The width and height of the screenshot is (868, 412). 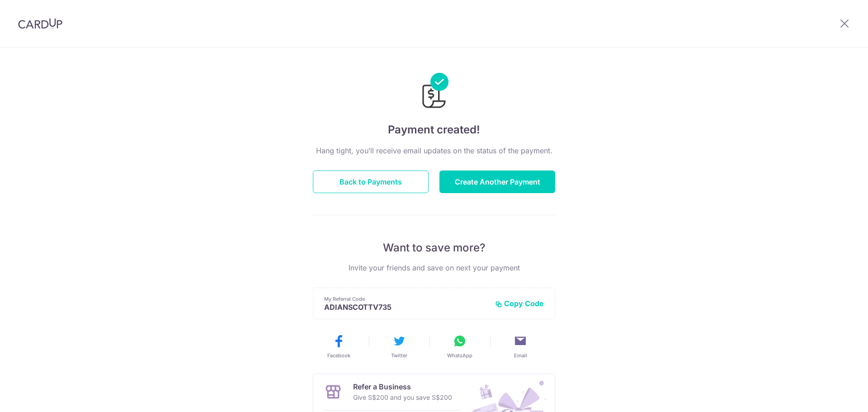 What do you see at coordinates (339, 355) in the screenshot?
I see `span: Facebook` at bounding box center [339, 355].